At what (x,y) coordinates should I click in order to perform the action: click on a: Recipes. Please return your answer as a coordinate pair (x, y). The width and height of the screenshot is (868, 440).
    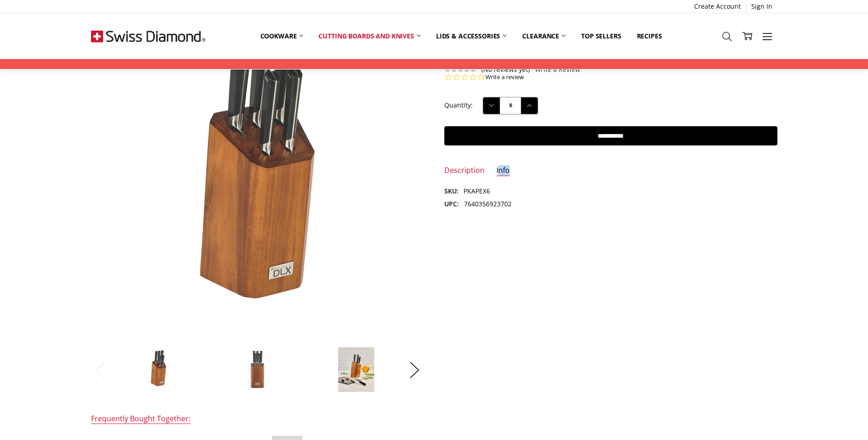
    Looking at the image, I should click on (649, 36).